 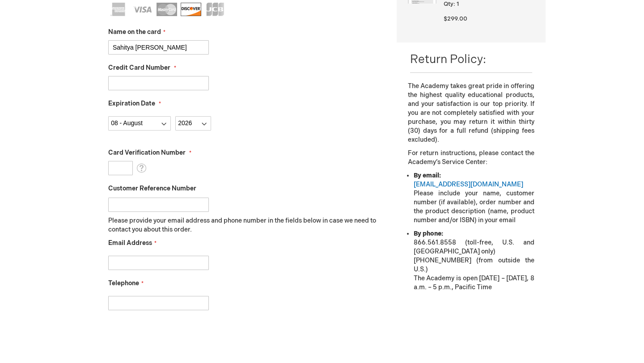 What do you see at coordinates (152, 188) in the screenshot?
I see `span: Customer Reference Number` at bounding box center [152, 188].